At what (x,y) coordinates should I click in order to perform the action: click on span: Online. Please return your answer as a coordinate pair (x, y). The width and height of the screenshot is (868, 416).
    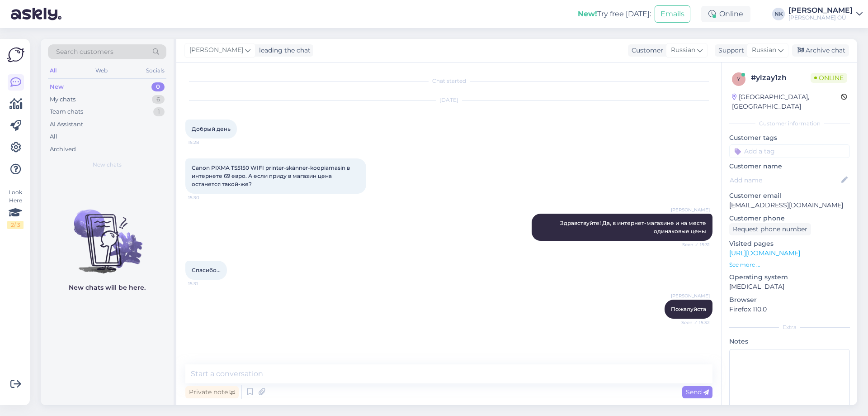
    Looking at the image, I should click on (828, 78).